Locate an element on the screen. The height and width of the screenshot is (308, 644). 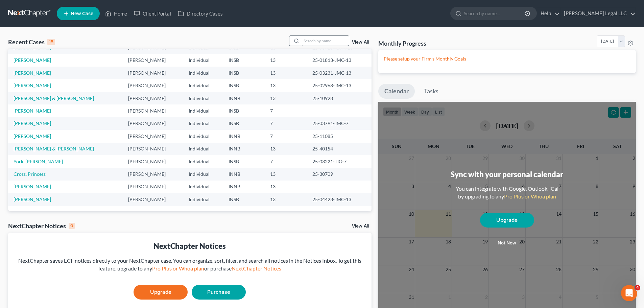
a: Home is located at coordinates (116, 13).